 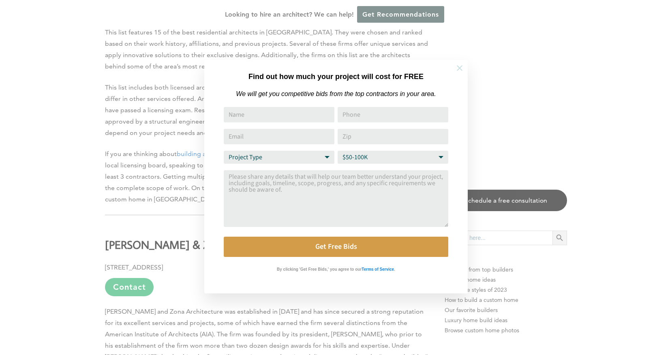 I want to click on em: We will get you competitive bids from the top contractors in your area., so click(x=336, y=94).